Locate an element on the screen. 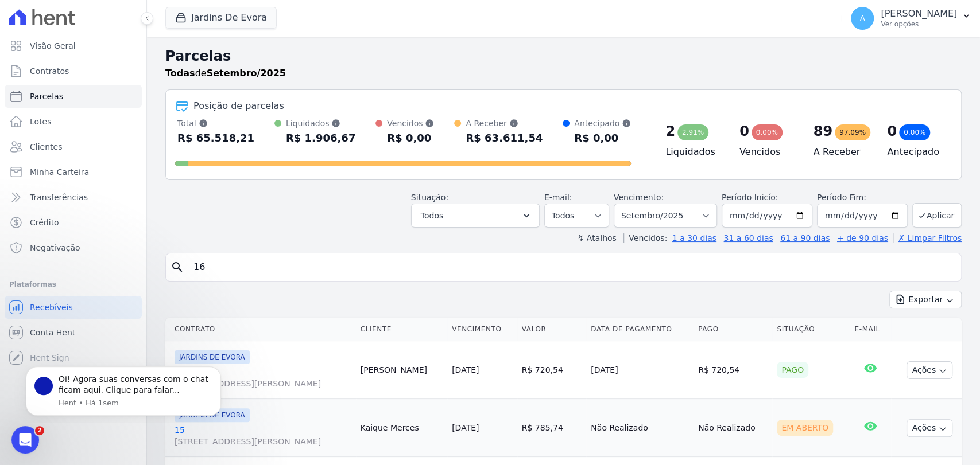 Image resolution: width=980 pixels, height=465 pixels. th: Valor is located at coordinates (552, 329).